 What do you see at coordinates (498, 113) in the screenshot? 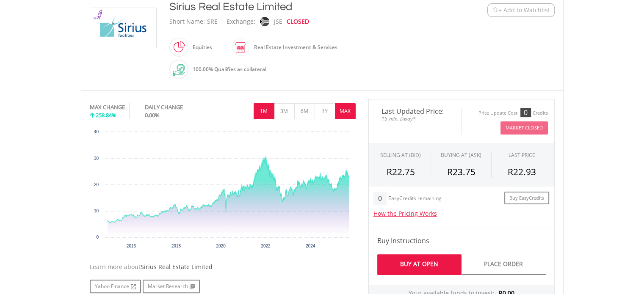
I see `div: Price Update Cost:` at bounding box center [498, 113].